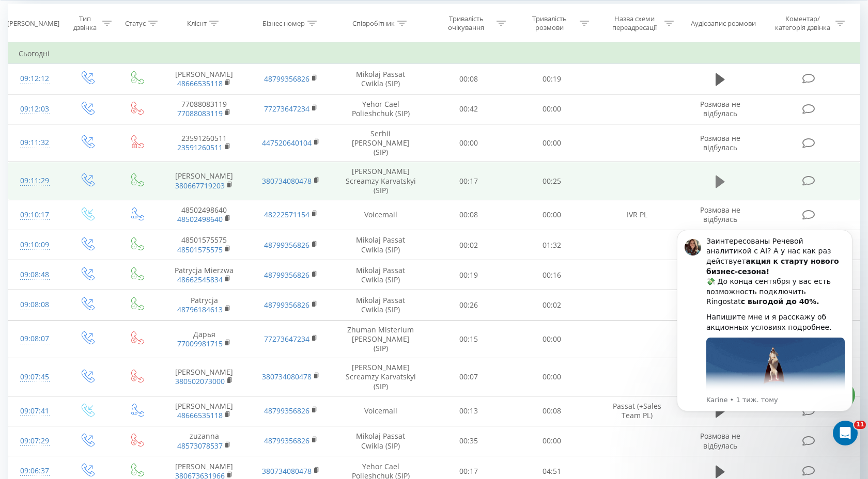 The image size is (868, 479). What do you see at coordinates (35, 215) in the screenshot?
I see `div: 09:10:17` at bounding box center [35, 215].